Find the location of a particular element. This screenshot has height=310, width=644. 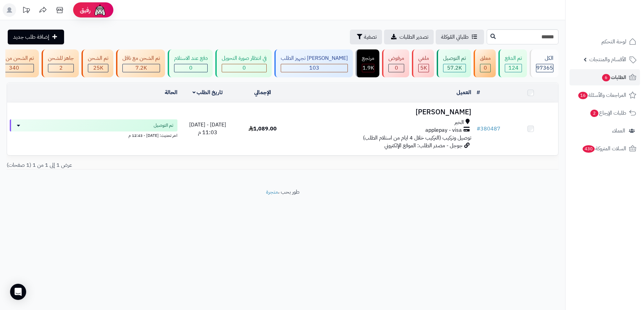

span: تصدير الطلبات is located at coordinates (414, 37).